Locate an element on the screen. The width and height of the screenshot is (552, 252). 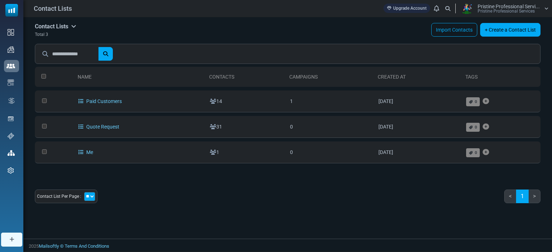
a: Contacts is located at coordinates (222, 77).